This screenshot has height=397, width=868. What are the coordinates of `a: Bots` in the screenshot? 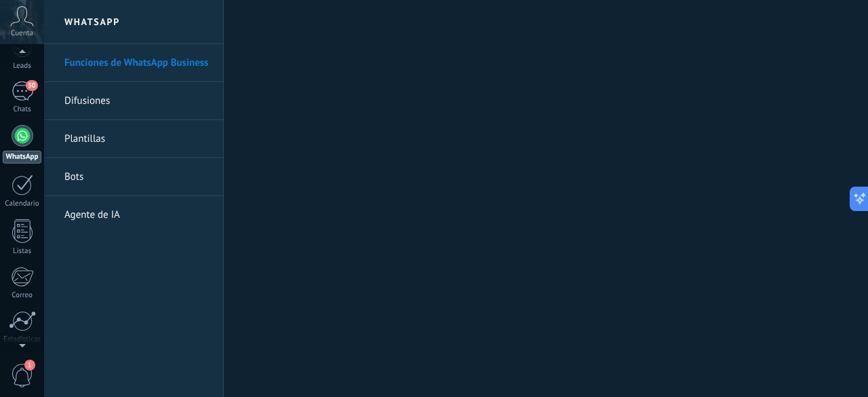 It's located at (137, 177).